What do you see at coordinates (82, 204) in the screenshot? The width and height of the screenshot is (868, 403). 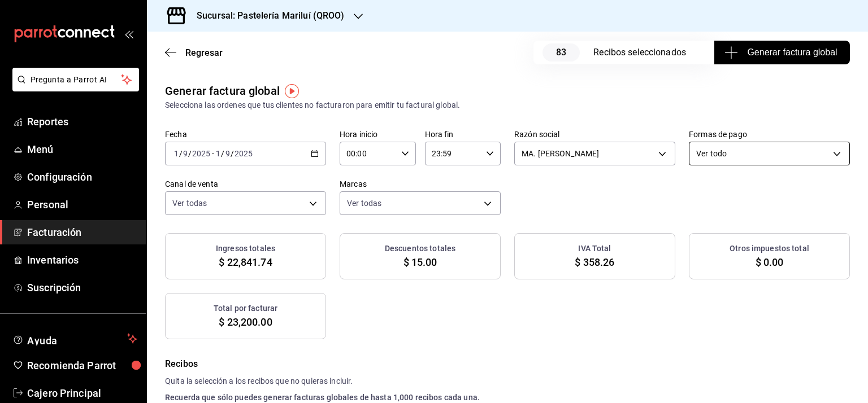 I see `span: Personal` at bounding box center [82, 204].